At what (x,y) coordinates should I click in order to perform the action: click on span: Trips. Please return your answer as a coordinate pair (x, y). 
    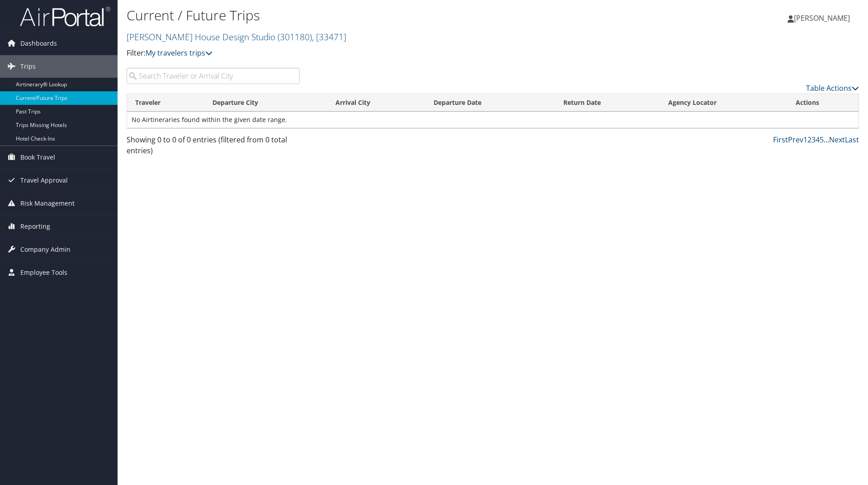
    Looking at the image, I should click on (28, 66).